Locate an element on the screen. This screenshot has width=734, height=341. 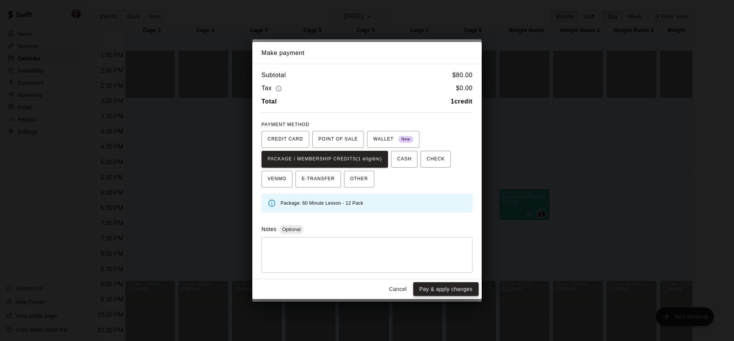
label: Notes is located at coordinates (269, 229).